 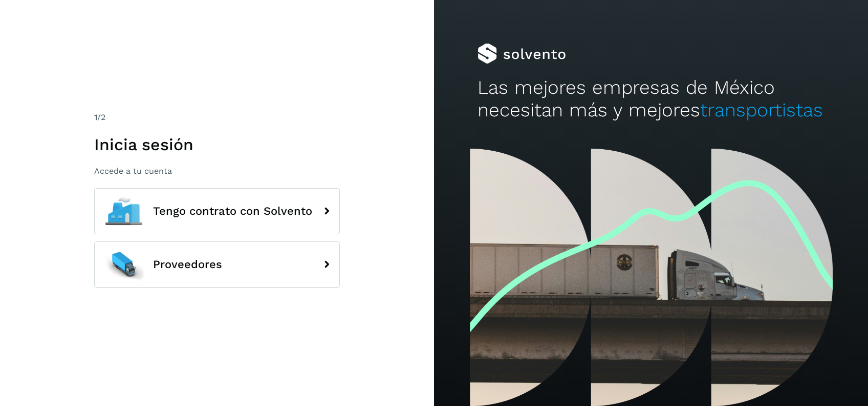 What do you see at coordinates (232, 211) in the screenshot?
I see `span: Tengo contrato con Solvento` at bounding box center [232, 211].